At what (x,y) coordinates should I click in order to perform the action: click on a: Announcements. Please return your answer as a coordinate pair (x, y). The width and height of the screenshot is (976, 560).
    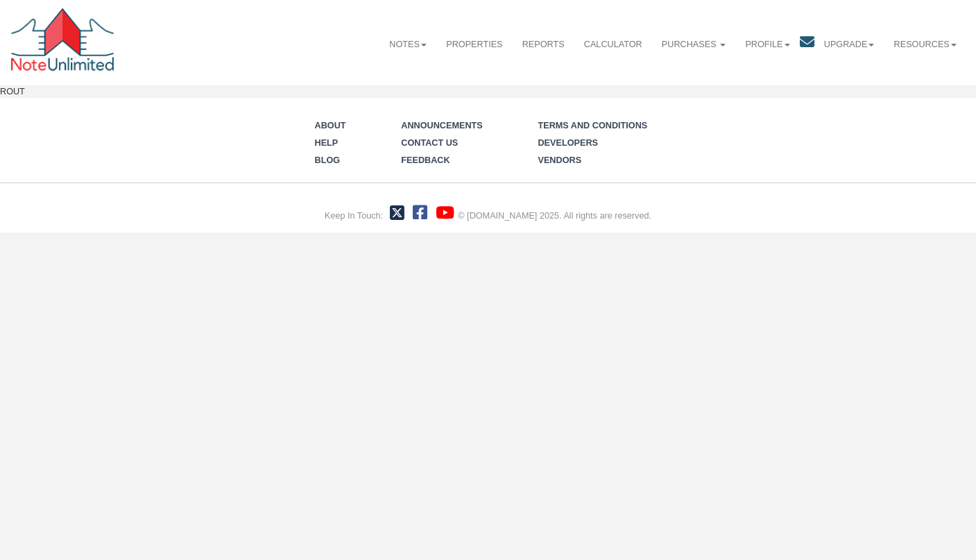
    Looking at the image, I should click on (441, 125).